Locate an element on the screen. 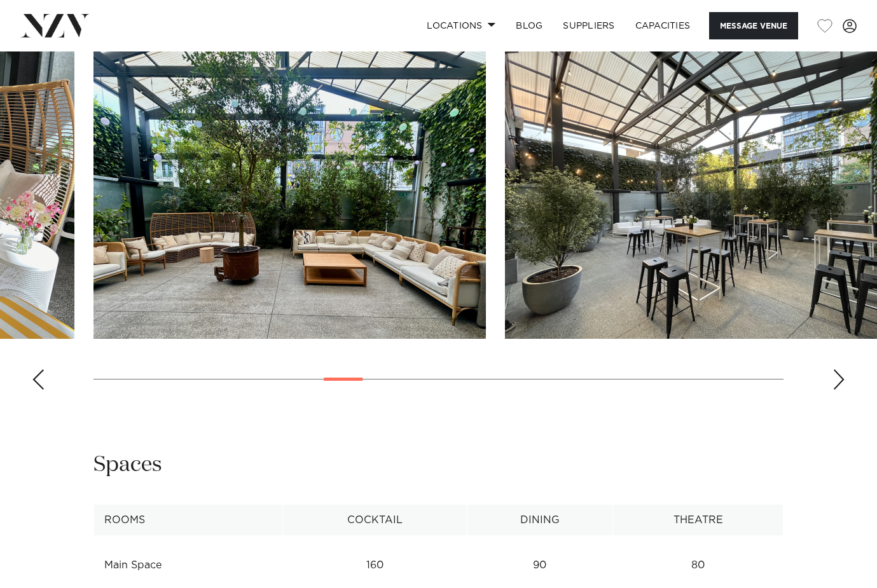 The height and width of the screenshot is (588, 877). th: Theatre is located at coordinates (699, 520).